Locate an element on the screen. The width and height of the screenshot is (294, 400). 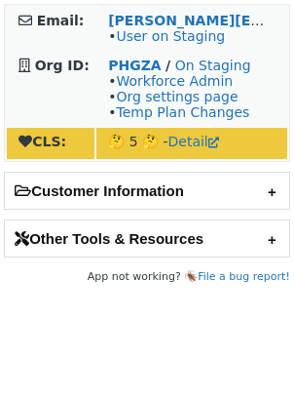
a: PHGZA is located at coordinates (134, 65).